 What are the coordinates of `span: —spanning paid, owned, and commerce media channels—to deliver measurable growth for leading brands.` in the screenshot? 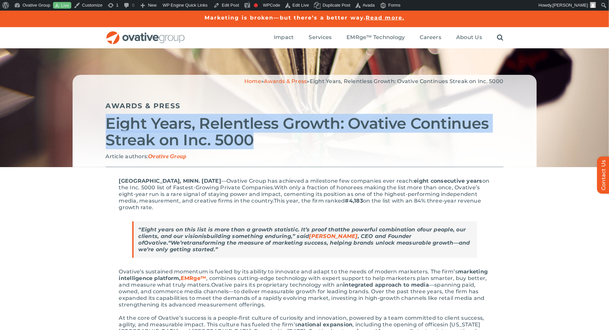 It's located at (297, 288).